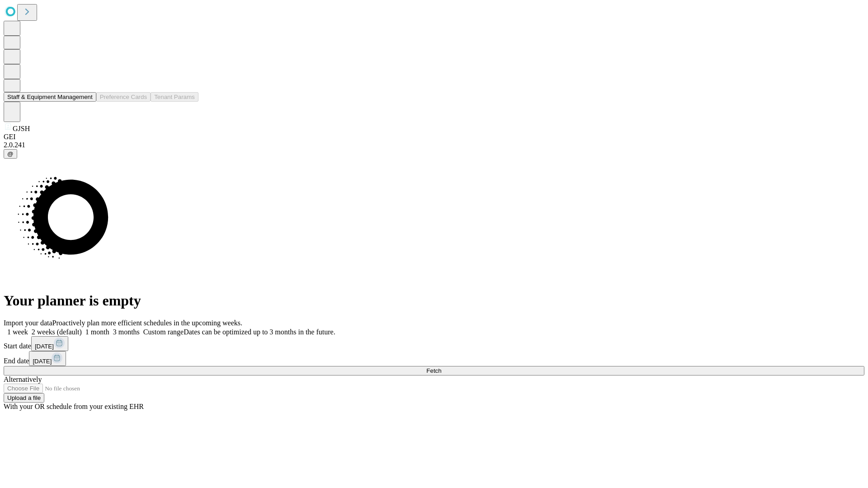 This screenshot has height=488, width=868. What do you see at coordinates (434, 371) in the screenshot?
I see `span: Fetch` at bounding box center [434, 371].